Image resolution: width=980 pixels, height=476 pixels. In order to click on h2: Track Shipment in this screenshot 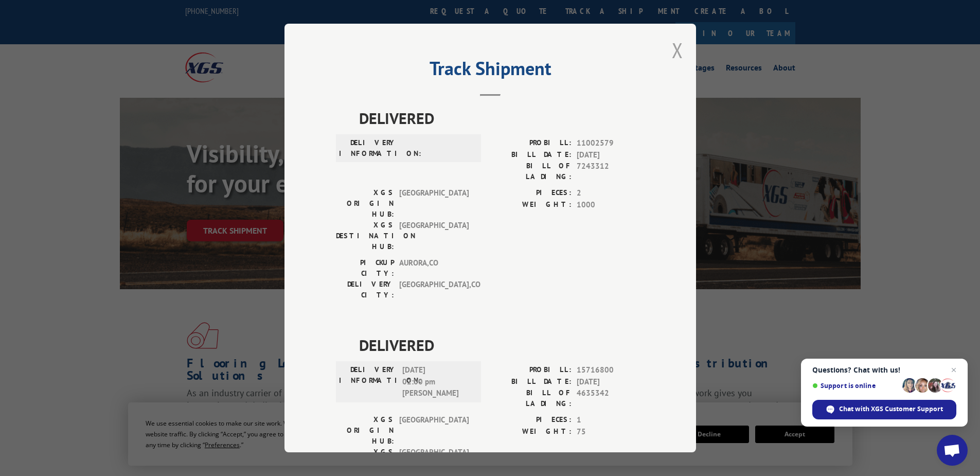, I will do `click(490, 71)`.